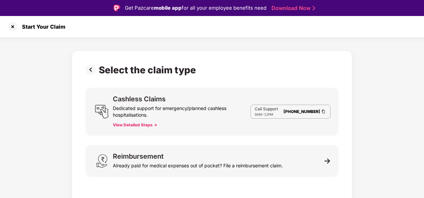  I want to click on img: Stroke, so click(314, 8).